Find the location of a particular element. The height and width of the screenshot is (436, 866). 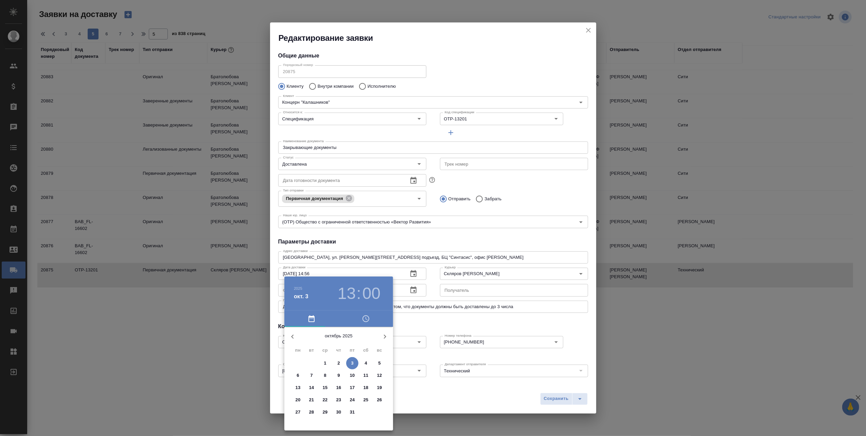

button: 7 is located at coordinates (312, 375).